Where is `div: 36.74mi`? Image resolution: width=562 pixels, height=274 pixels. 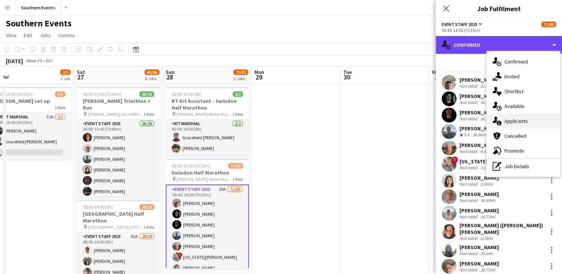
div: 36.74mi is located at coordinates (488, 119).